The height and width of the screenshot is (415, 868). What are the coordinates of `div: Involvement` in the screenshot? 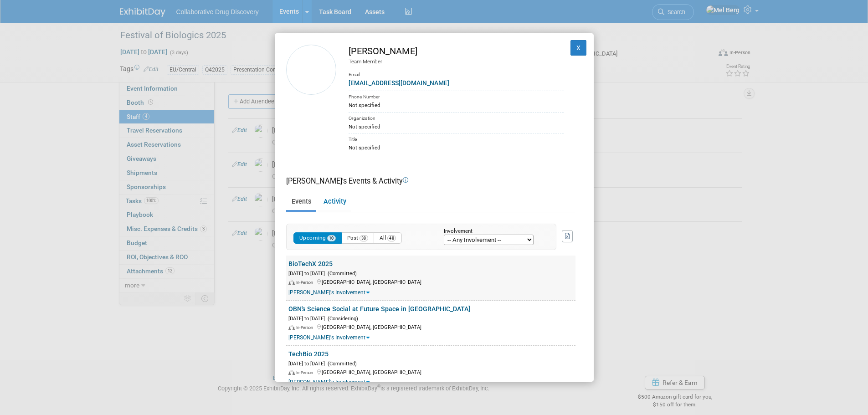 It's located at (493, 232).